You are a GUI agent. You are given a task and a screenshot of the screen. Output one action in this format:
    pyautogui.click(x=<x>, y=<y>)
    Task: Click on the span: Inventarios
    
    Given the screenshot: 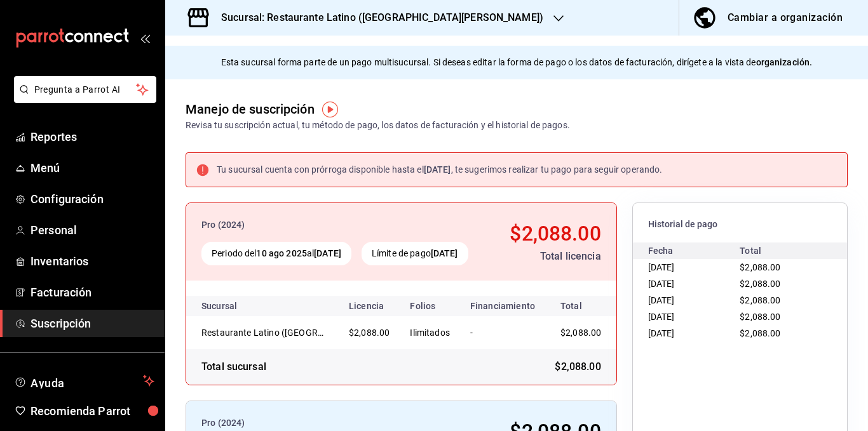 What is the action you would take?
    pyautogui.click(x=92, y=261)
    